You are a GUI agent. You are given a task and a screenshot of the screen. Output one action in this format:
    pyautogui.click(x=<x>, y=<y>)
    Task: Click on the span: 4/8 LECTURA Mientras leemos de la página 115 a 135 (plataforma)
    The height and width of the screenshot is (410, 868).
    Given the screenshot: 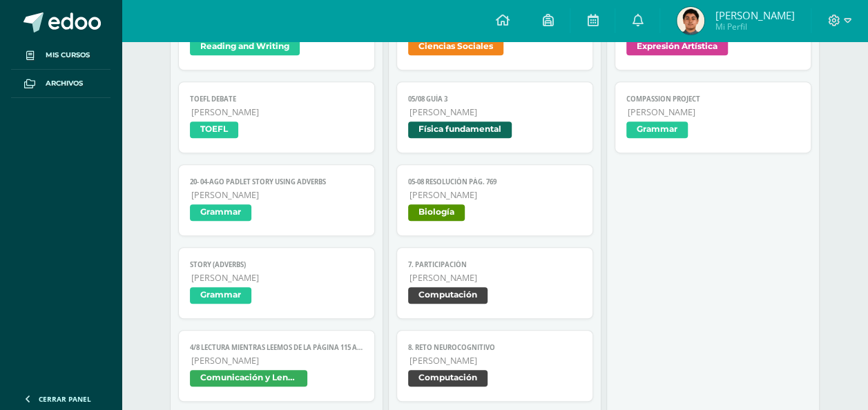 What is the action you would take?
    pyautogui.click(x=276, y=347)
    